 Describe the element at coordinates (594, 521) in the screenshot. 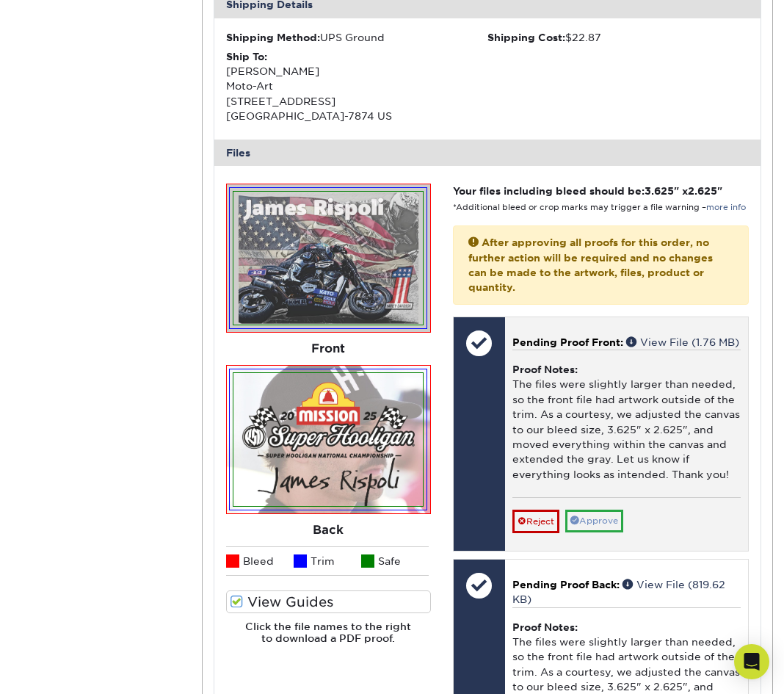

I see `a: Approve` at that location.